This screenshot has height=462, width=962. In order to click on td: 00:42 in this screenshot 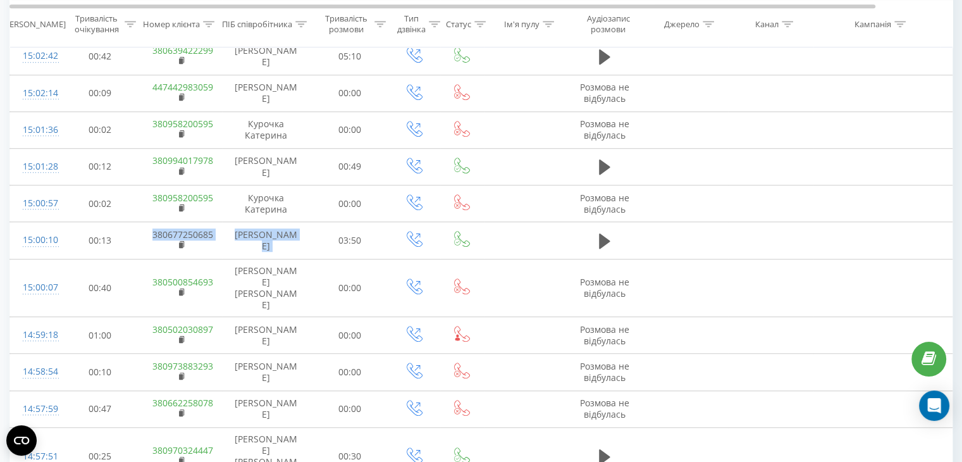, I will do `click(100, 56)`.